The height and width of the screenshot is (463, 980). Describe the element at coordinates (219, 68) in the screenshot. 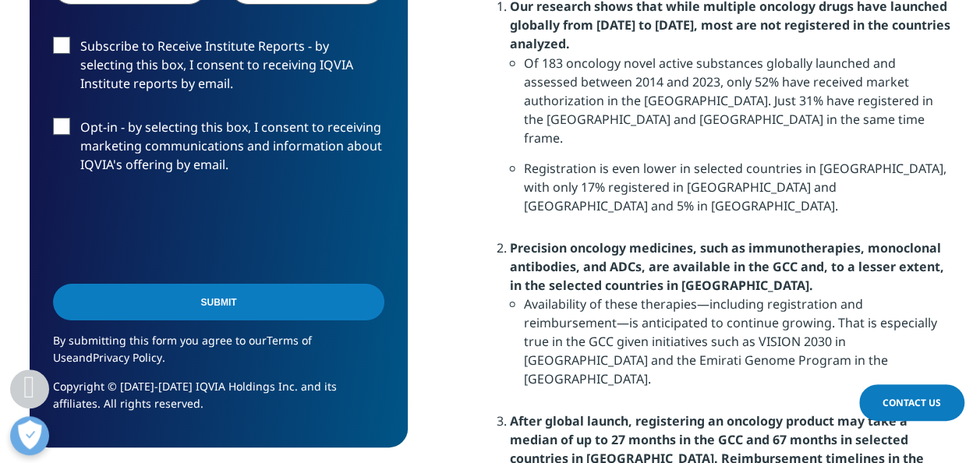

I see `label: Subscribe to Receive Institute Reports - by selecting this box, I consent to receiving IQVIA Inst...` at that location.